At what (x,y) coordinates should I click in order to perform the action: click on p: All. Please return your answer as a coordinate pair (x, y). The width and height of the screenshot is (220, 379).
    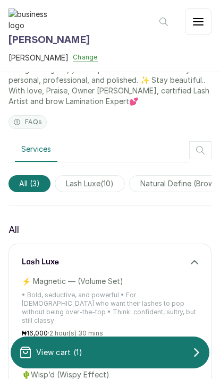
    Looking at the image, I should click on (14, 230).